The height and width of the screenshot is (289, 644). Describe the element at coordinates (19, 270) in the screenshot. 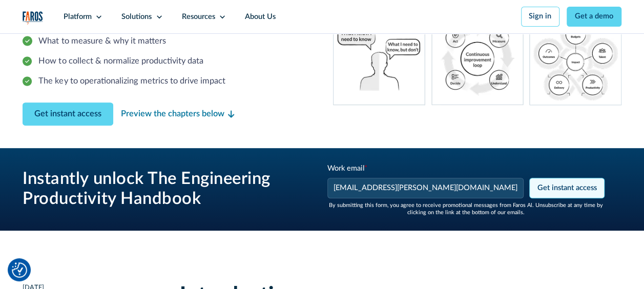

I see `img: Revisit consent button` at that location.